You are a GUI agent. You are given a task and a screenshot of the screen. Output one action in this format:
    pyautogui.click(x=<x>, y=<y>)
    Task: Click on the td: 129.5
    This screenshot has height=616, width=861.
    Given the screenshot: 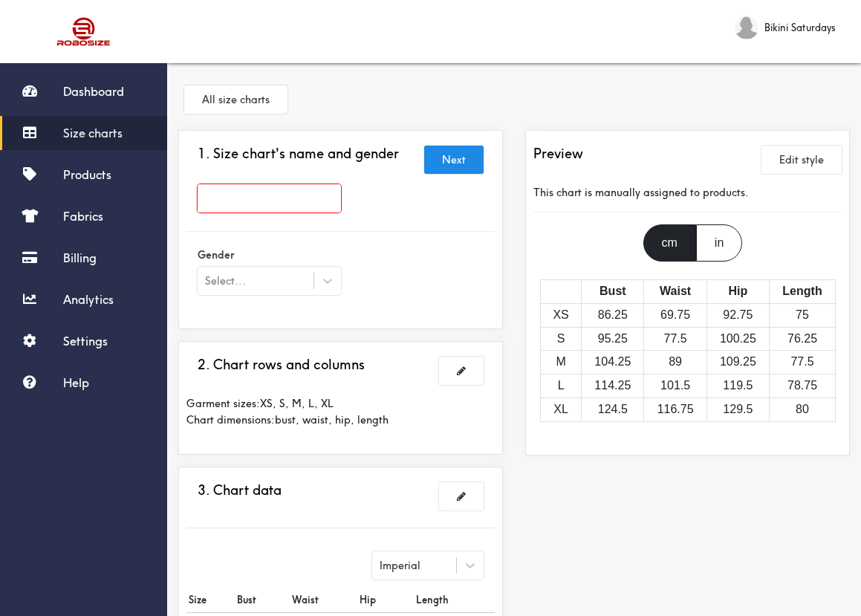 What is the action you would take?
    pyautogui.click(x=737, y=409)
    